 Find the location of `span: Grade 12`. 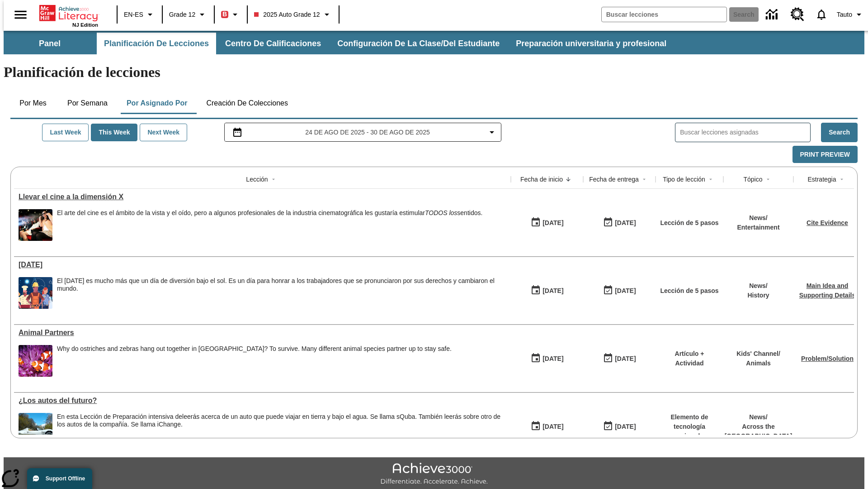

span: Grade 12 is located at coordinates (183, 14).